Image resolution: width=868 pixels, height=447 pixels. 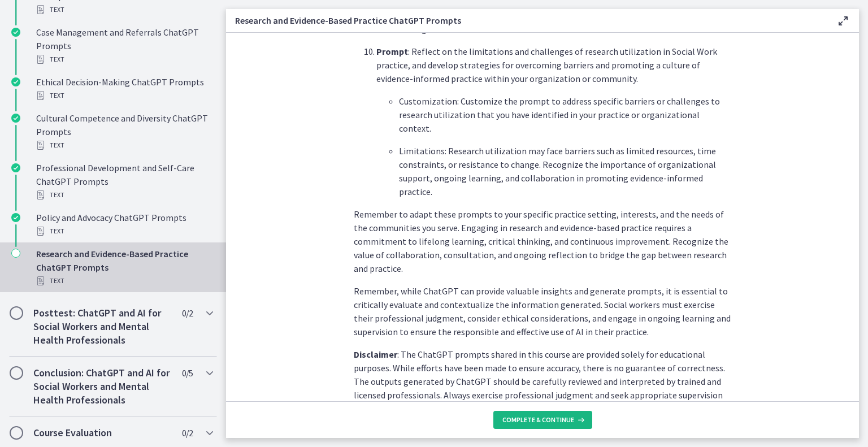 I want to click on span: Complete & continue, so click(x=538, y=419).